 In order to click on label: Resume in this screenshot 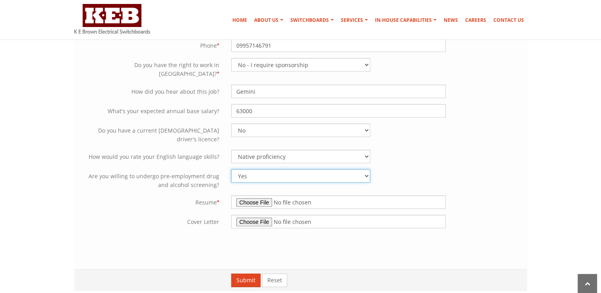, I will do `click(150, 202)`.